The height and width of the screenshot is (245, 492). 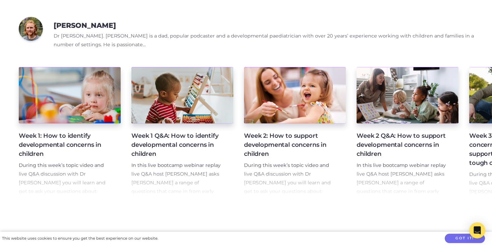 What do you see at coordinates (477, 230) in the screenshot?
I see `div: Open Intercom Messenger` at bounding box center [477, 230].